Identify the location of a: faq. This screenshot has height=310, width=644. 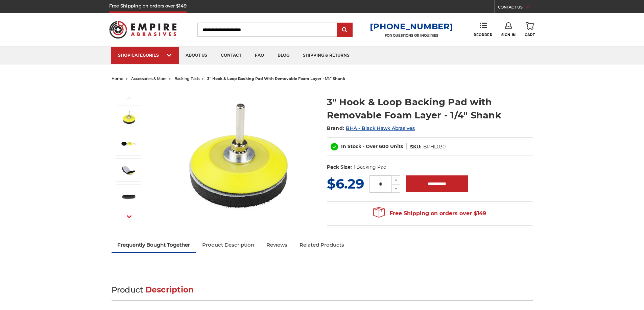
(259, 55).